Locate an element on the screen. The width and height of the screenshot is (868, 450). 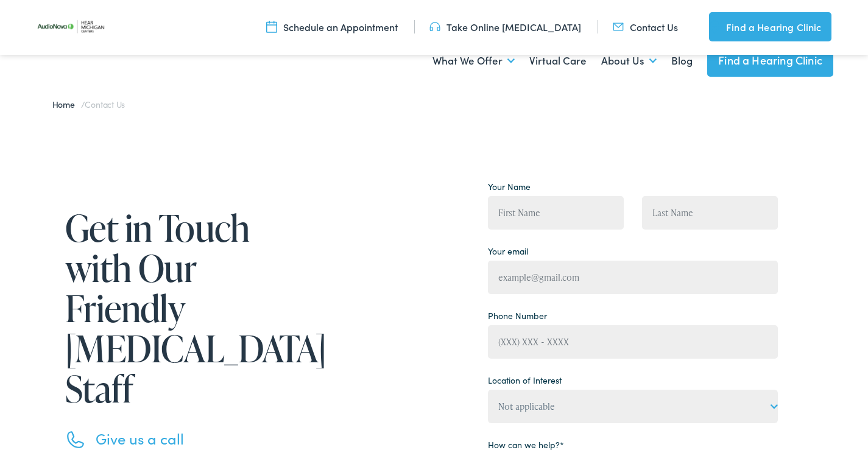
a: Schedule an Appointment is located at coordinates (332, 27).